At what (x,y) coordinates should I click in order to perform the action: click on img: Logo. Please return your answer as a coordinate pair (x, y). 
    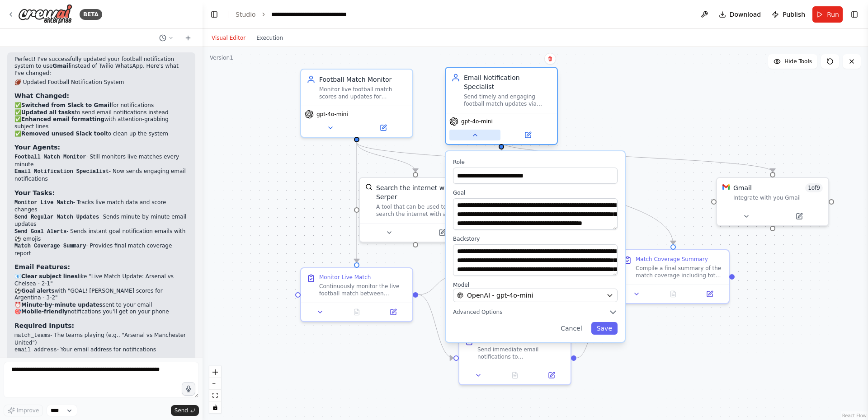
    Looking at the image, I should click on (45, 14).